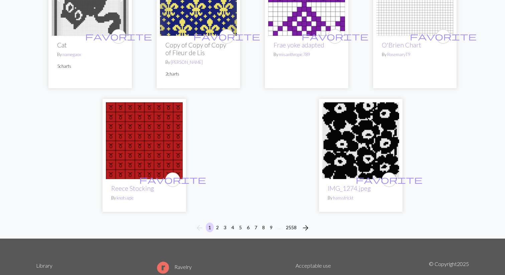  Describe the element at coordinates (198, 74) in the screenshot. I see `p: 2 charts` at that location.